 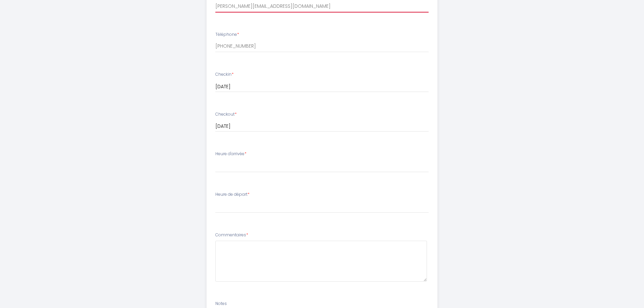 What do you see at coordinates (231, 154) in the screenshot?
I see `label: Heure d'arrivée` at bounding box center [231, 154].